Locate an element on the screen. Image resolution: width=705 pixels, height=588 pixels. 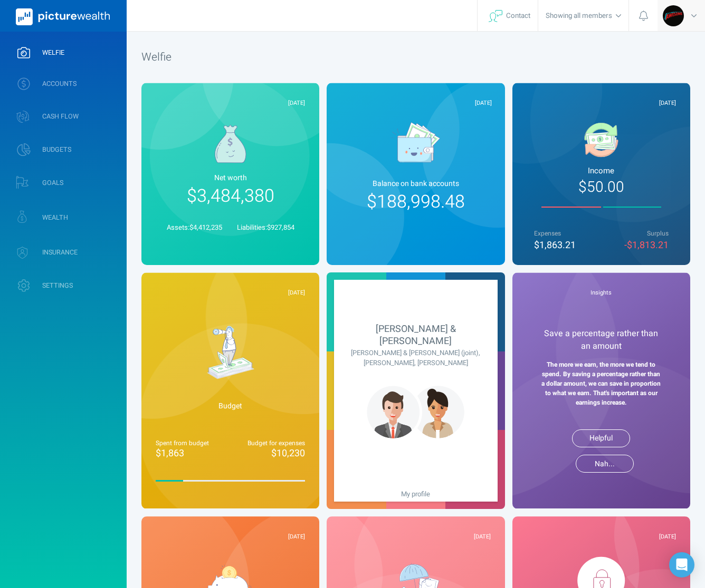
span: WEALTH is located at coordinates (54, 218).